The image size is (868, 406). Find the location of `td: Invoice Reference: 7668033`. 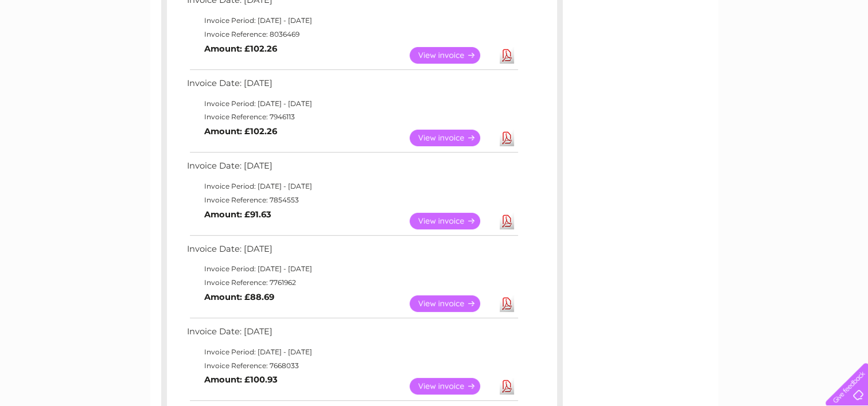

td: Invoice Reference: 7668033 is located at coordinates (351, 366).